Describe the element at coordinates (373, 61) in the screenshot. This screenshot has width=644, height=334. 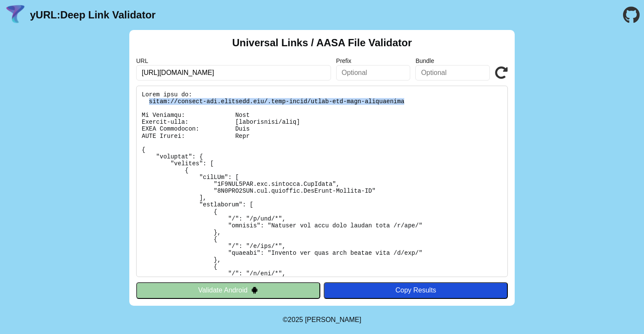
I see `label: Prefix` at that location.